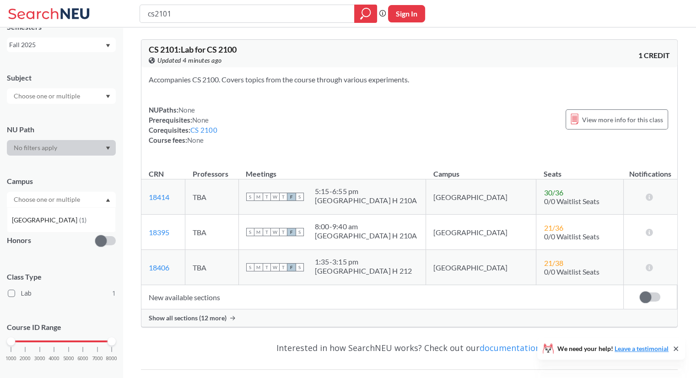 This screenshot has height=378, width=696. What do you see at coordinates (247, 14) in the screenshot?
I see `input: Class, professor, course number, "phrase"` at bounding box center [247, 14].